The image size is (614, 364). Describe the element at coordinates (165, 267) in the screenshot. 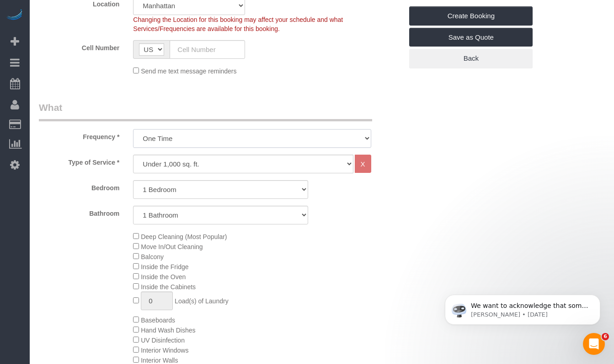

I see `span: Inside the Fridge` at that location.